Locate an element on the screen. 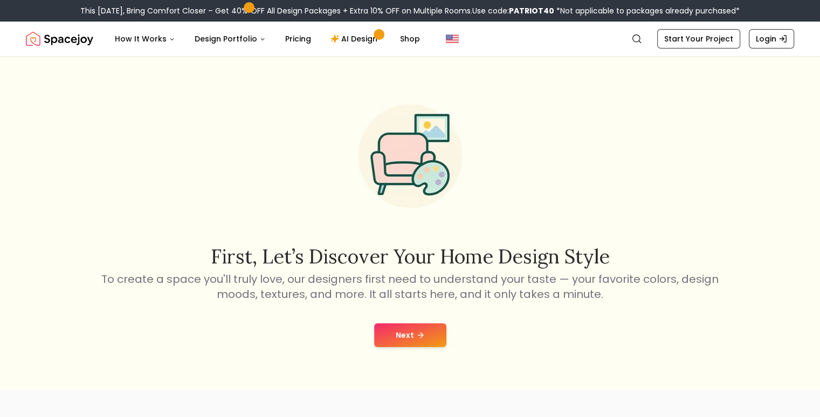 The image size is (820, 417). a: Start Your Project is located at coordinates (699, 39).